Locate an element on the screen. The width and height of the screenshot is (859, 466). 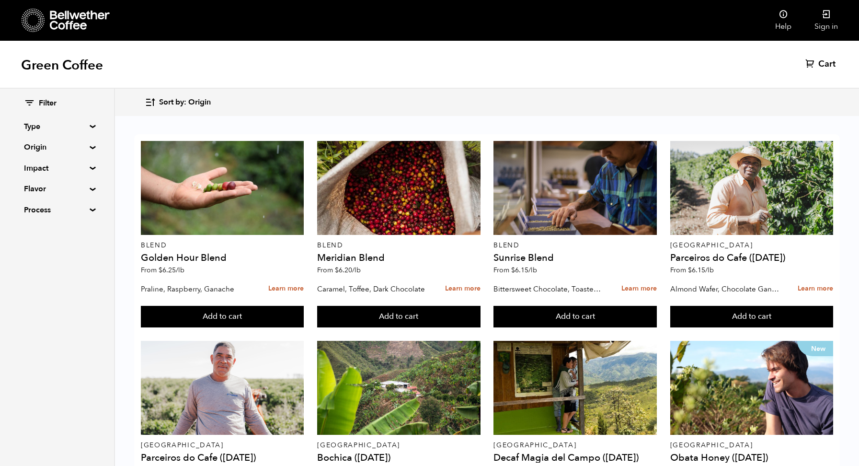
a: New is located at coordinates (751, 387).